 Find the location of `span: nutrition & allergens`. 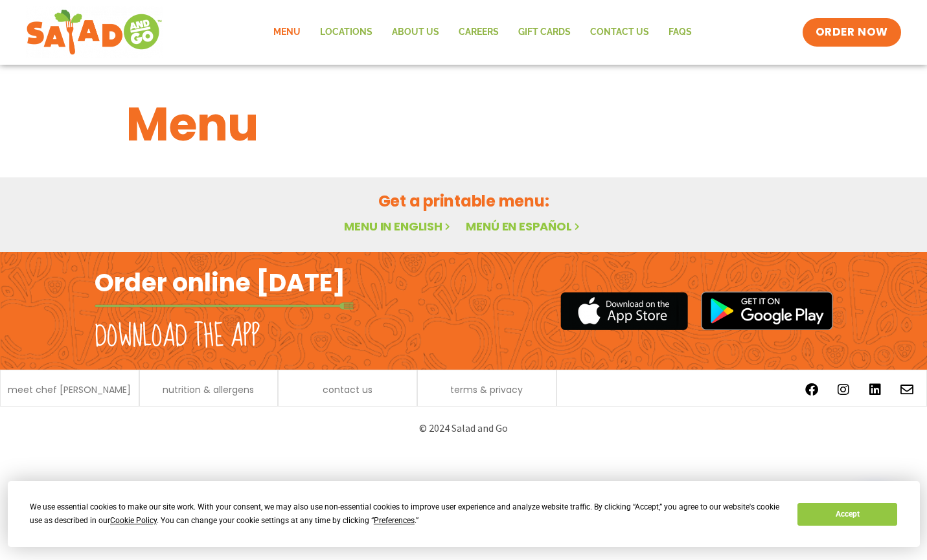

span: nutrition & allergens is located at coordinates (208, 390).